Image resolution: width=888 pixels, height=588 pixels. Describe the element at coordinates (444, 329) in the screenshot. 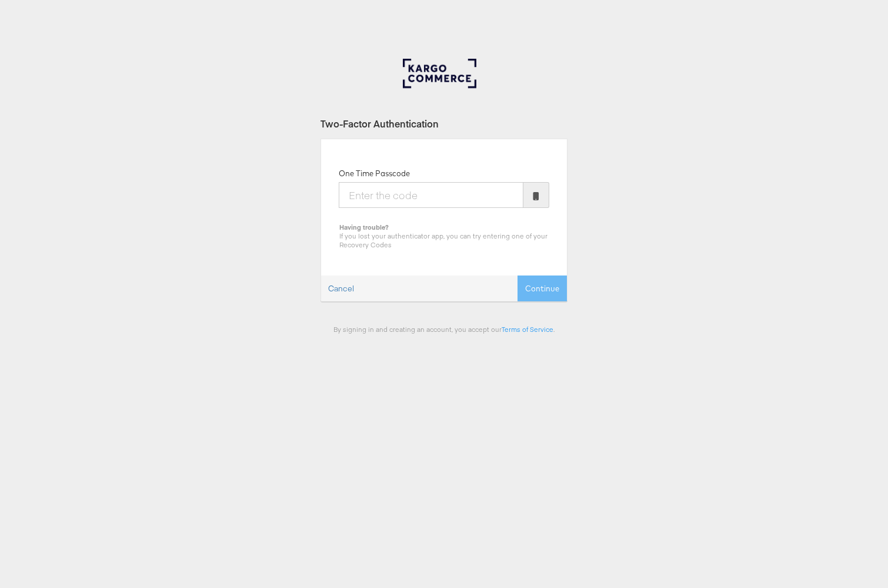

I see `div: By signing in and creating an account, you accept our .` at that location.